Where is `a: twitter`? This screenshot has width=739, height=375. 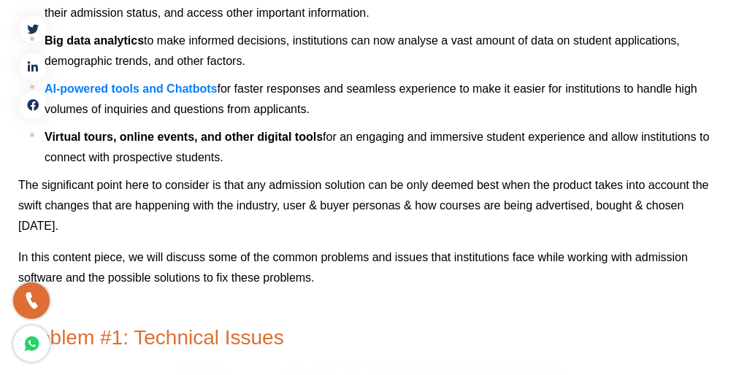
a: twitter is located at coordinates (33, 29).